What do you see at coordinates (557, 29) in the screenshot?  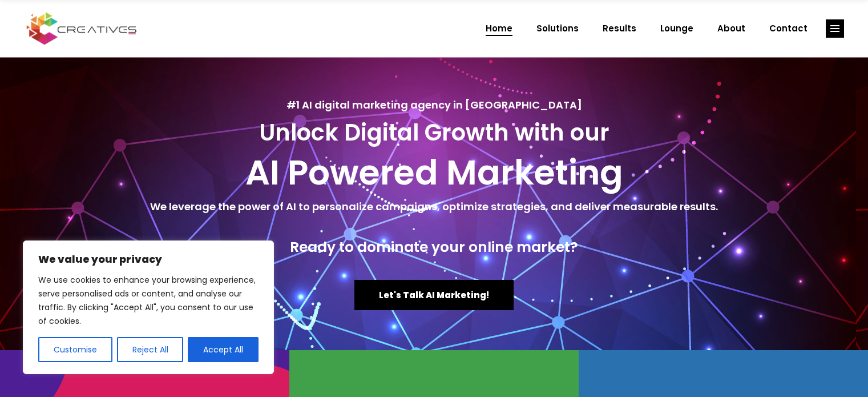 I see `a: Solutions` at bounding box center [557, 29].